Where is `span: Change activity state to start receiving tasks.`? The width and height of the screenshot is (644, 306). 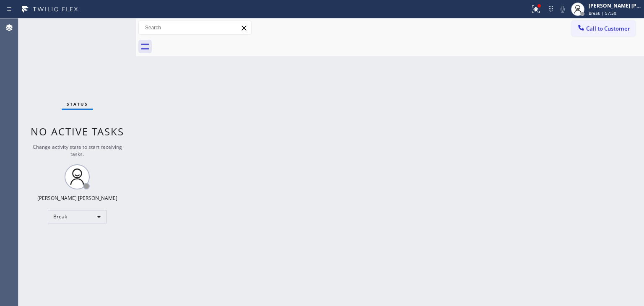
span: Change activity state to start receiving tasks. is located at coordinates (77, 150).